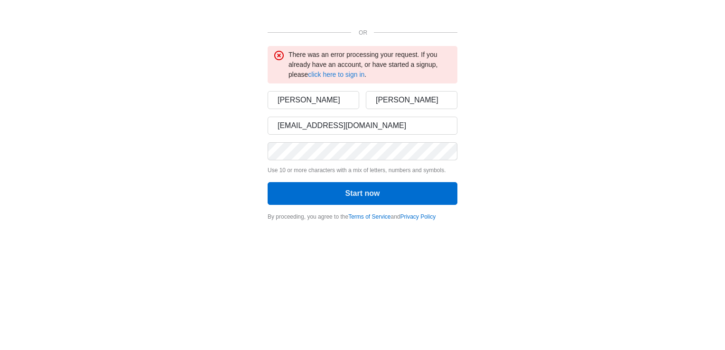  What do you see at coordinates (369, 217) in the screenshot?
I see `a: Terms of Service` at bounding box center [369, 217].